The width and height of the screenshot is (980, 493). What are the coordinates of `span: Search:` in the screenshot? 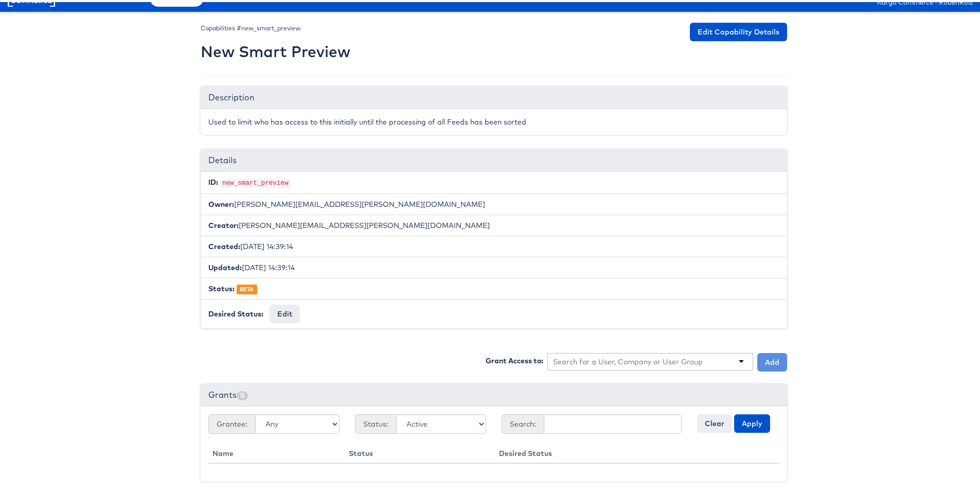 It's located at (523, 422).